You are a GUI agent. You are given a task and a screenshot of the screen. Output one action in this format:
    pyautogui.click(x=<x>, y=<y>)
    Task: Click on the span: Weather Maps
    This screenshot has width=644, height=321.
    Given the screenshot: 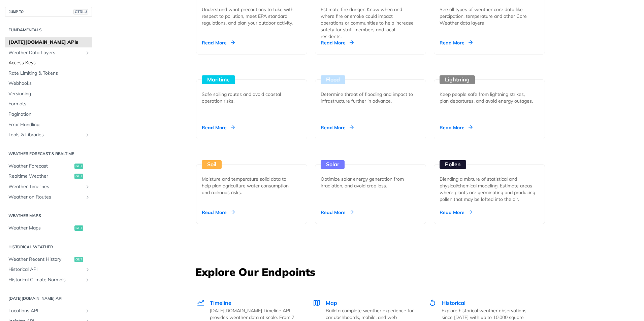 What is the action you would take?
    pyautogui.click(x=40, y=228)
    